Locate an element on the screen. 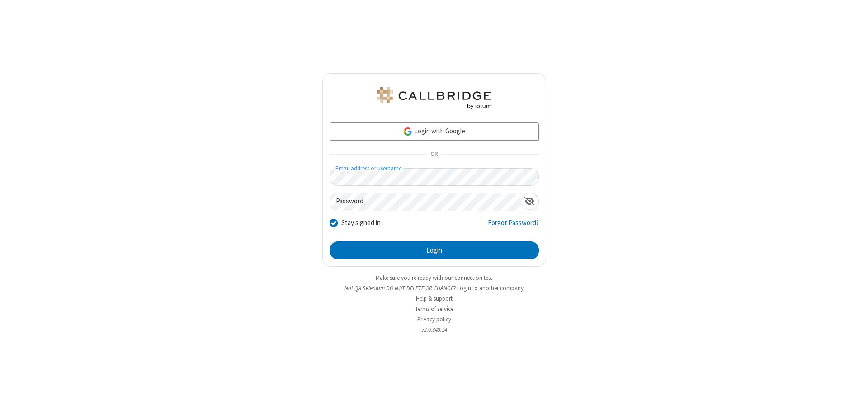 This screenshot has width=868, height=414. a: Terms of service is located at coordinates (434, 309).